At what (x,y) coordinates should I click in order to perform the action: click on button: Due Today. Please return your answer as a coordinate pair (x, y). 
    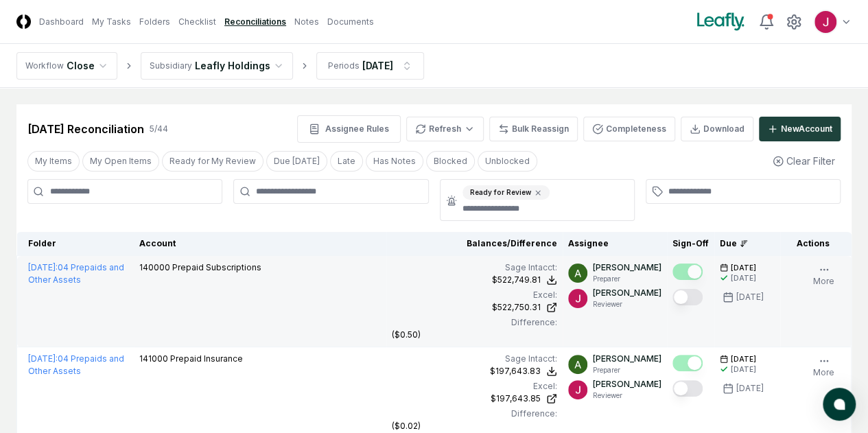
    Looking at the image, I should click on (296, 161).